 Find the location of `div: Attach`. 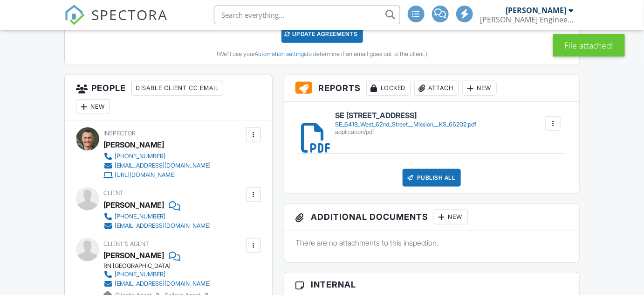

div: Attach is located at coordinates (437, 88).